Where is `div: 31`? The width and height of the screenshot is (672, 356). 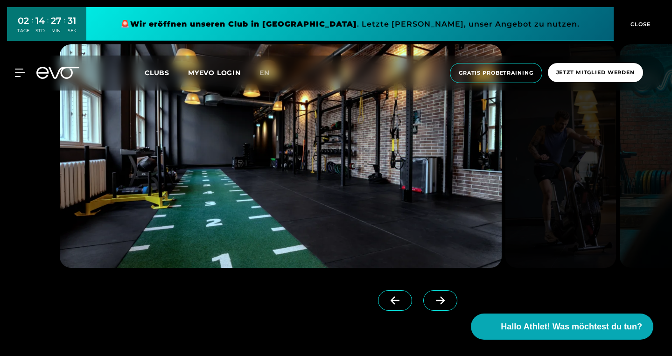
div: 31 is located at coordinates (72, 21).